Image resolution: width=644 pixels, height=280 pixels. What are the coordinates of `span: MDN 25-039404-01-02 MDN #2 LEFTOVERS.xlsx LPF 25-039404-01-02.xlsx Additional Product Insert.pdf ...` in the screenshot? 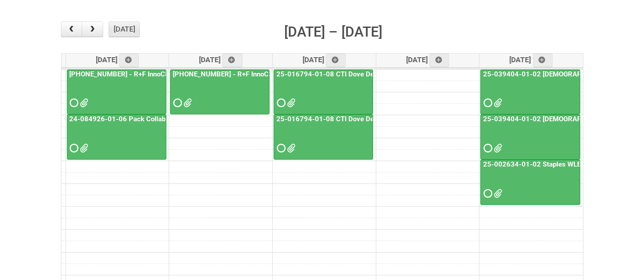 It's located at (496, 103).